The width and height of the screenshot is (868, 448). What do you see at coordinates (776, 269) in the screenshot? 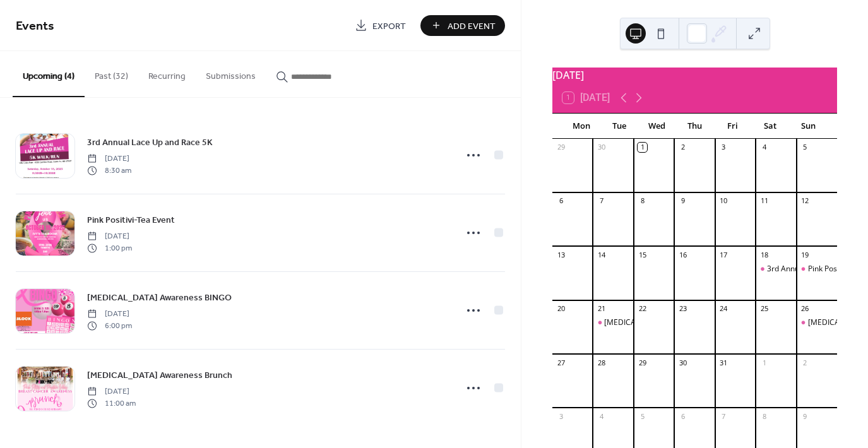
I see `div: 3rd Annual Lace Up and Race 5K` at bounding box center [776, 269].